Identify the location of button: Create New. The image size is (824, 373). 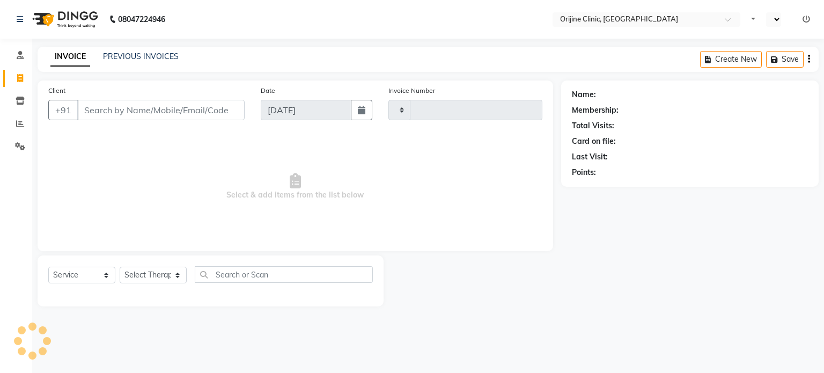
(731, 59).